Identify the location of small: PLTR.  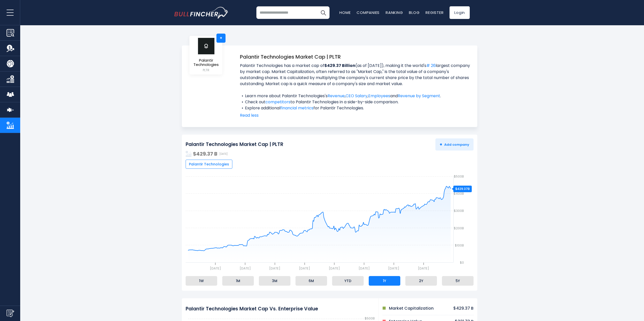
(206, 70).